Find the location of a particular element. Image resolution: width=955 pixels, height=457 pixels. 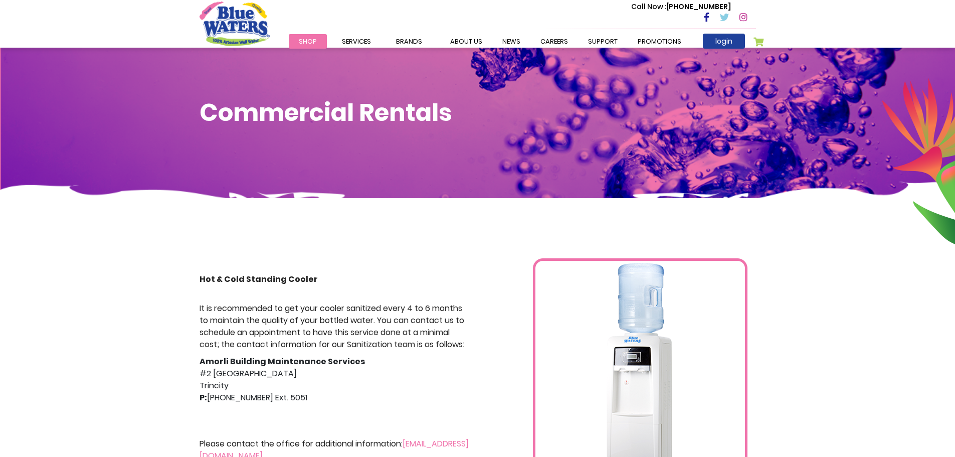

span: Services is located at coordinates (356, 41).